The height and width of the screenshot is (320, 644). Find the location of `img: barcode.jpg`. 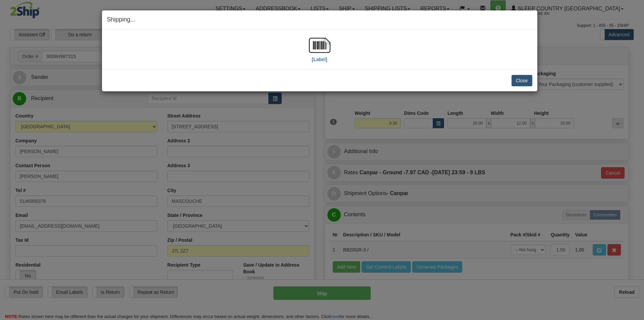

img: barcode.jpg is located at coordinates (320, 45).